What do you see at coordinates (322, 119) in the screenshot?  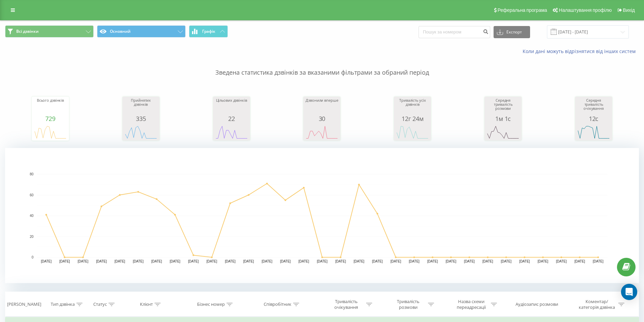 I see `div: 30` at bounding box center [322, 119].